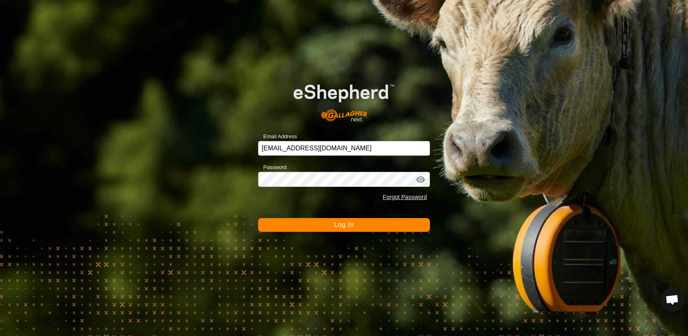  What do you see at coordinates (404, 197) in the screenshot?
I see `a: Forgot Password` at bounding box center [404, 197].